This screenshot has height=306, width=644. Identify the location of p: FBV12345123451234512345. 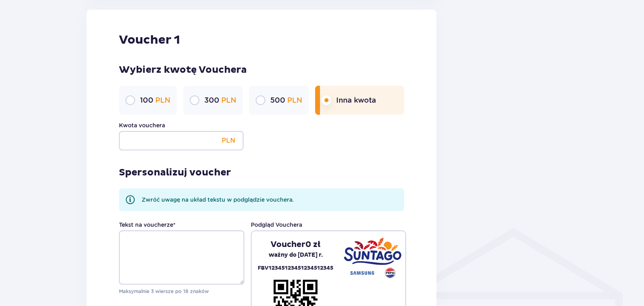
(295, 268).